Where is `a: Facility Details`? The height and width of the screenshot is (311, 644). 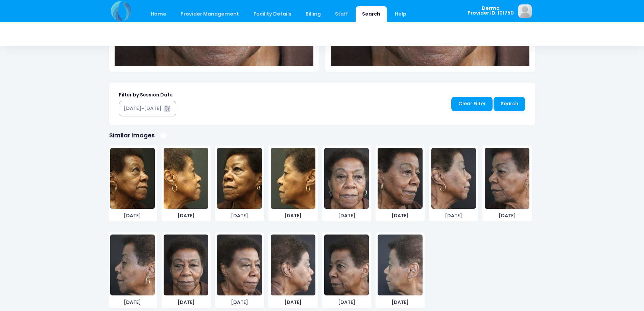 a: Facility Details is located at coordinates (272, 14).